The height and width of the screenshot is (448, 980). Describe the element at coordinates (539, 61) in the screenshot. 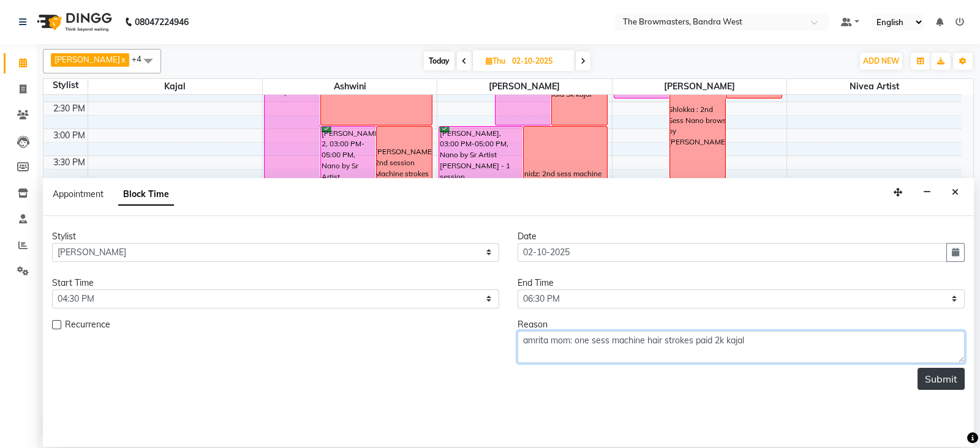

I see `input: 2025-10-02` at that location.